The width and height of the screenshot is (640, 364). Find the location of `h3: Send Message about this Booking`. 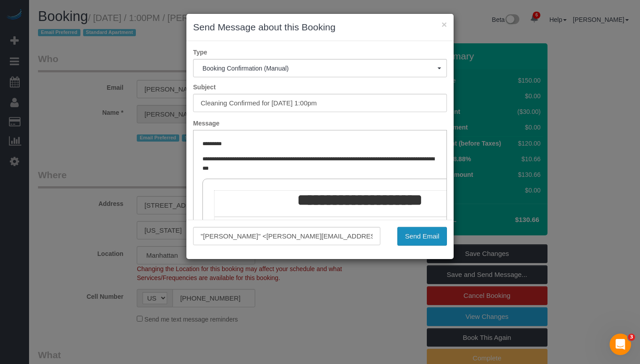

h3: Send Message about this Booking is located at coordinates (320, 27).